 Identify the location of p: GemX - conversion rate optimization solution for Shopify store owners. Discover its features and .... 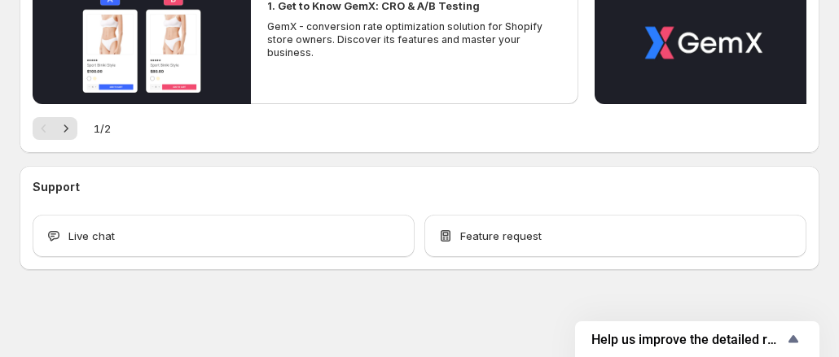
(414, 40).